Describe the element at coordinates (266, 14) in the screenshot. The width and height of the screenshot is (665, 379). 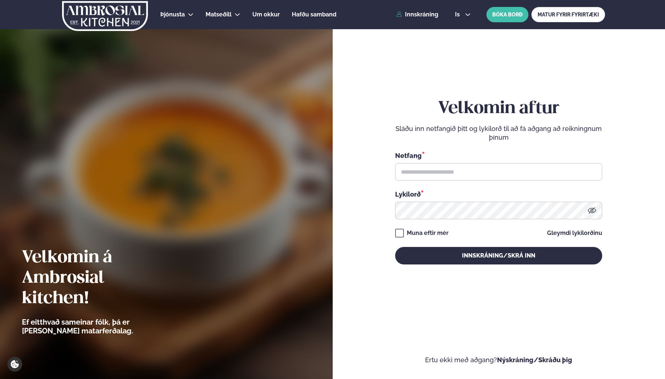
I see `span: Um okkur` at that location.